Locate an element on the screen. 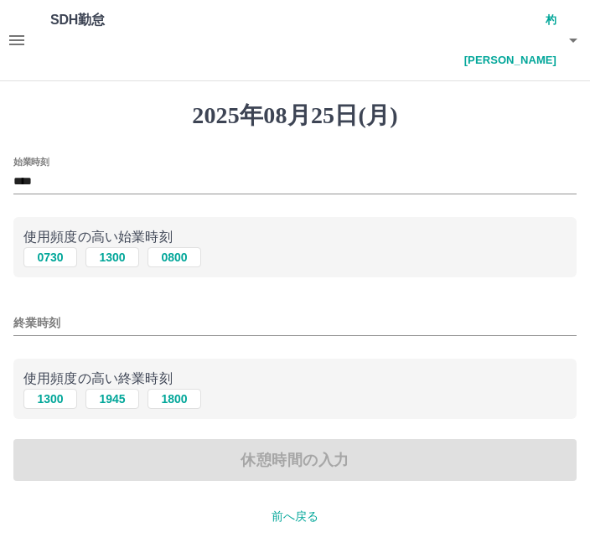  h1: 2025年08月25日(月) is located at coordinates (295, 116).